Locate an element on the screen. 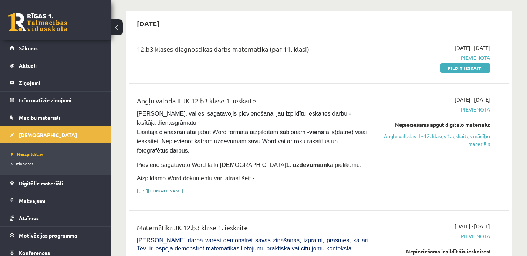 The image size is (527, 256). span: Mācību materiāli is located at coordinates (39, 118).